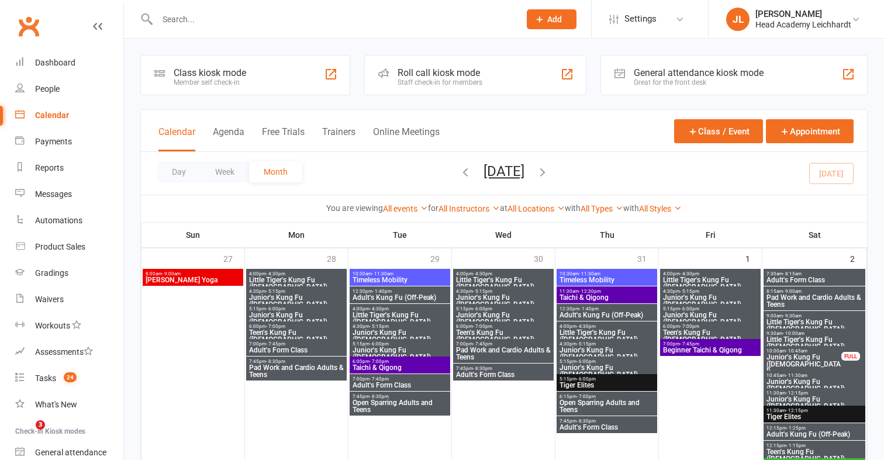 The height and width of the screenshot is (460, 884). What do you see at coordinates (631, 208) in the screenshot?
I see `strong: with` at bounding box center [631, 208].